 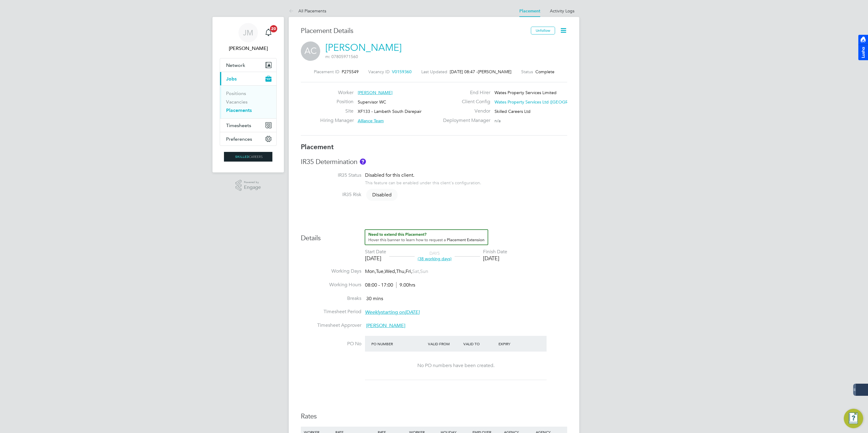 What do you see at coordinates (372, 102) in the screenshot?
I see `span: Supervisor WC` at bounding box center [372, 102].